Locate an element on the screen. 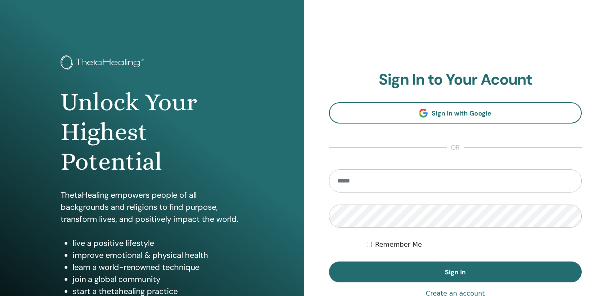 This screenshot has width=607, height=296. li: improve emotional & physical health is located at coordinates (158, 255).